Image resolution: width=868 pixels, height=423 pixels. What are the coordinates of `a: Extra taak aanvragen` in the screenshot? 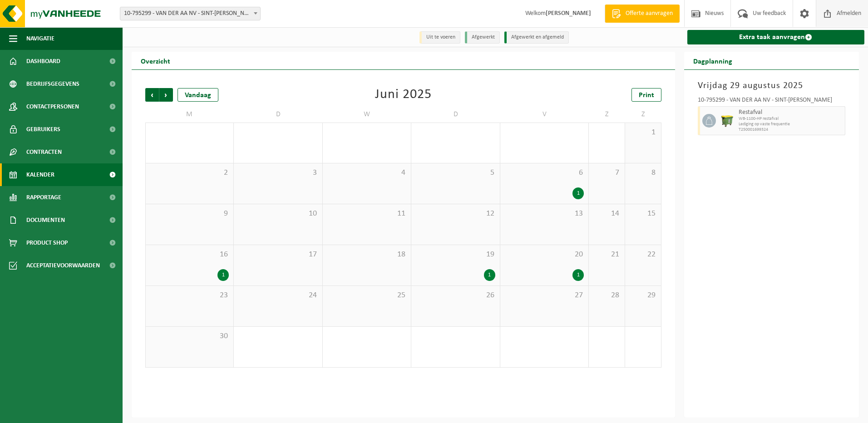 It's located at (776, 37).